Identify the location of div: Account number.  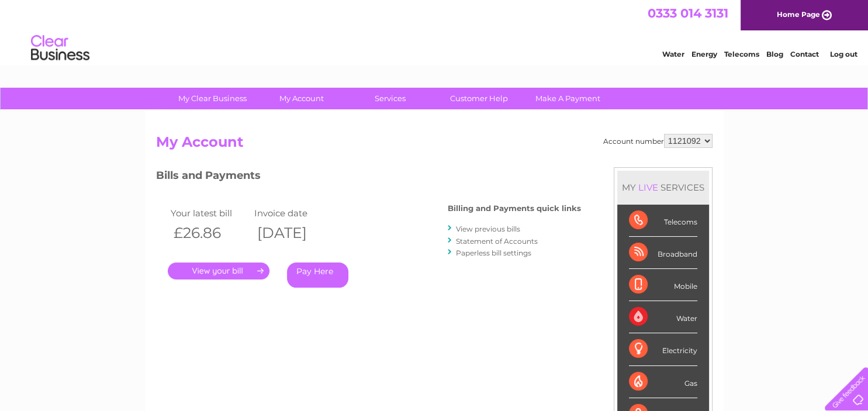
(658, 140).